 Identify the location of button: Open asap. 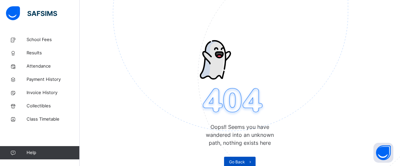
(384, 153).